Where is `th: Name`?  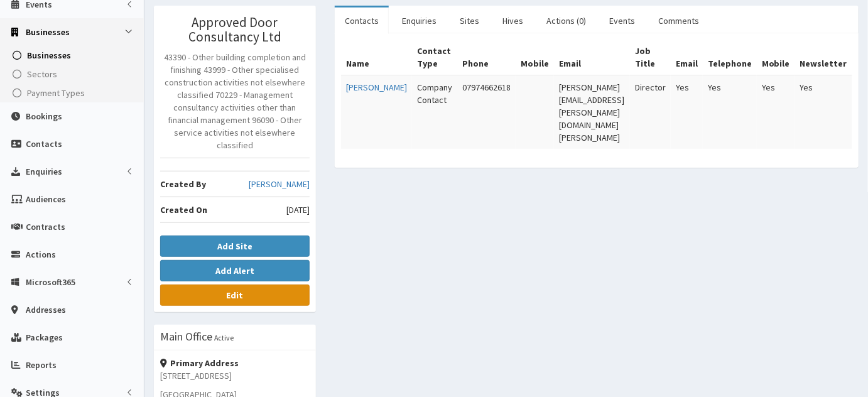 th: Name is located at coordinates (376, 57).